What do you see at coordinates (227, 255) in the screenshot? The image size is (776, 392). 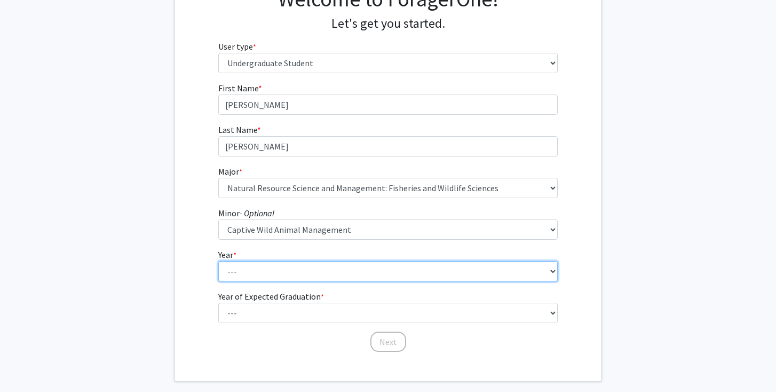 I see `label: Year` at bounding box center [227, 255].